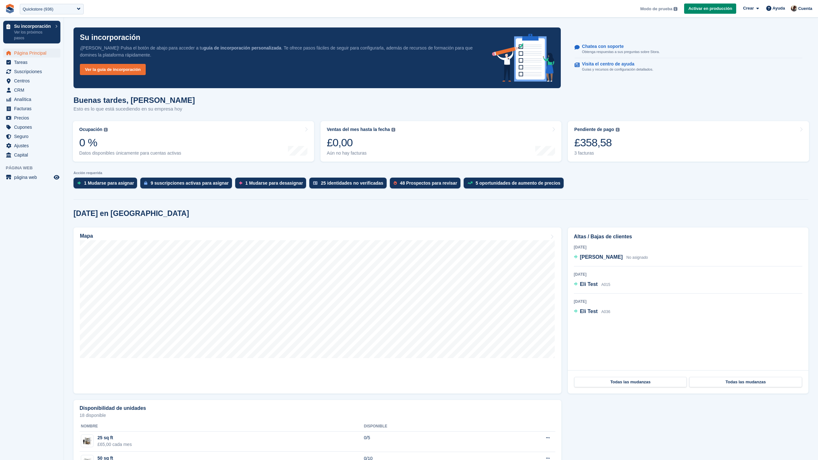 This screenshot has height=460, width=818. Describe the element at coordinates (114, 444) in the screenshot. I see `div: £65,00 cada mes` at that location.